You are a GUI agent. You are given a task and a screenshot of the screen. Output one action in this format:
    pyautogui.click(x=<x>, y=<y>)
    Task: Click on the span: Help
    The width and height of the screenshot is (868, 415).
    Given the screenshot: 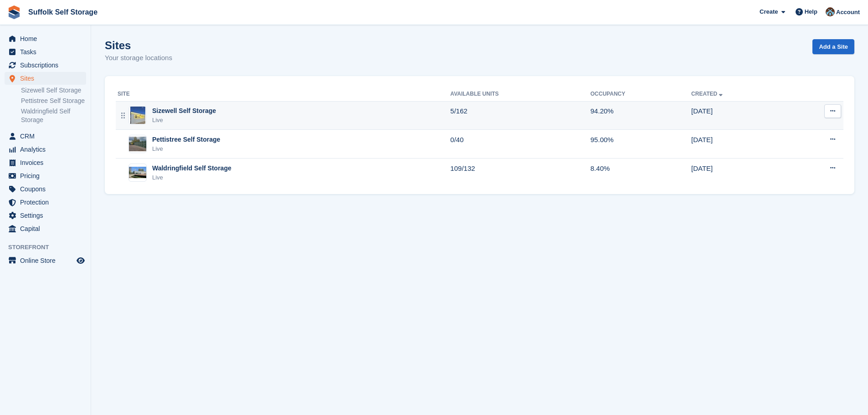 What is the action you would take?
    pyautogui.click(x=812, y=12)
    